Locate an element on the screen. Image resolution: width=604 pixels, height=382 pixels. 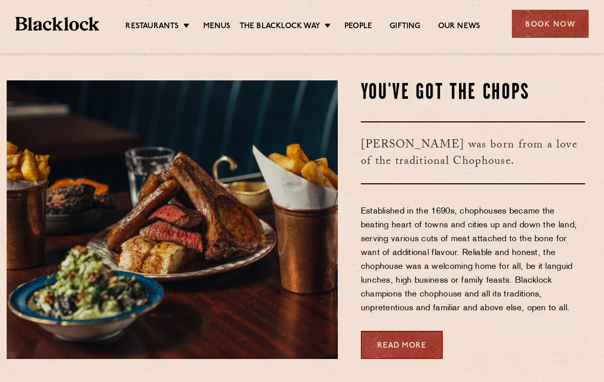
a: People is located at coordinates (358, 27).